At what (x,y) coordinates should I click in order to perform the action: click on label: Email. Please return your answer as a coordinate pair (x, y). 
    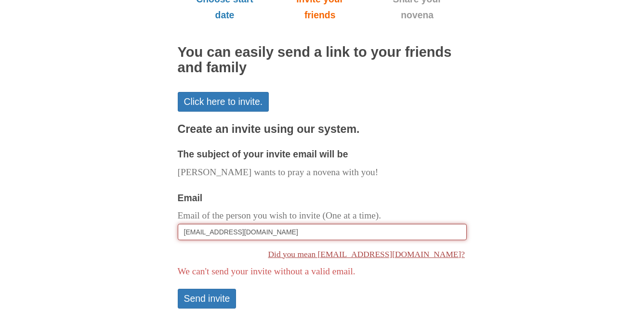
    Looking at the image, I should click on (191, 198).